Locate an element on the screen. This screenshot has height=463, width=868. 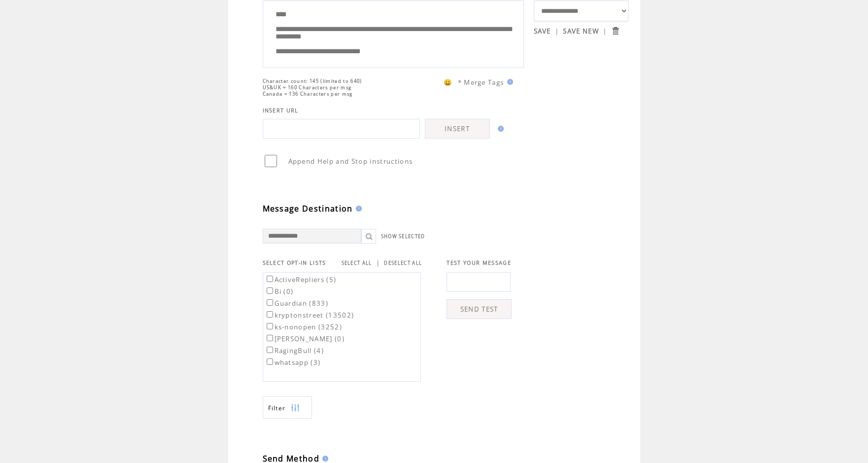
input: ActiveRepliers (5) is located at coordinates (269, 278).